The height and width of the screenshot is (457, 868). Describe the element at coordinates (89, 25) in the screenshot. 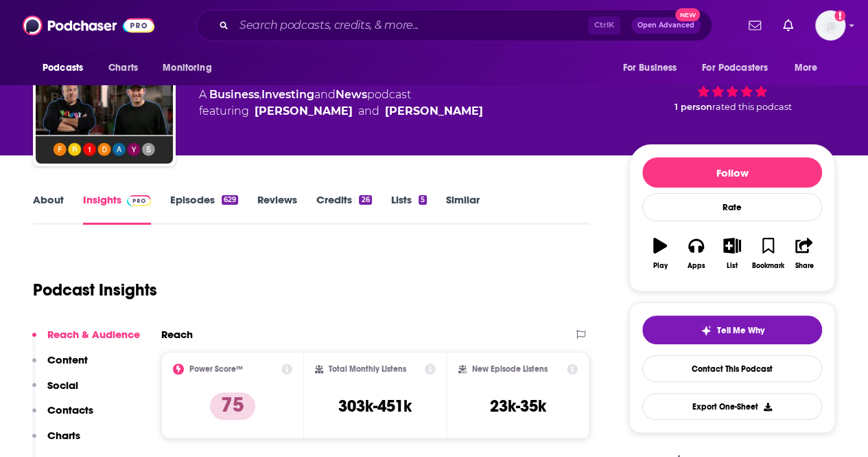

I see `a: Podchaser - Follow, Share and Rate Podcasts` at that location.